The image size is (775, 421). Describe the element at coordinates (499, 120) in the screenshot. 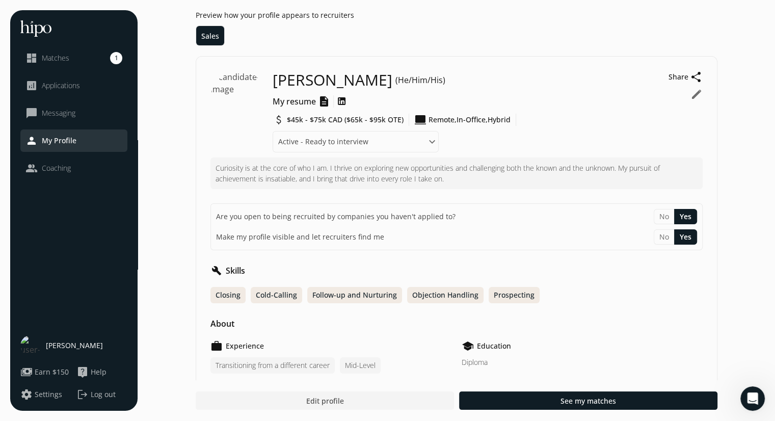

I see `span: Hybrid` at that location.